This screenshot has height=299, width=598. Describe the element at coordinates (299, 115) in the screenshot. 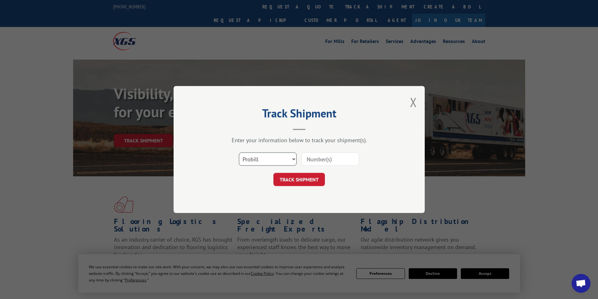

I see `h2: Track Shipment` at that location.